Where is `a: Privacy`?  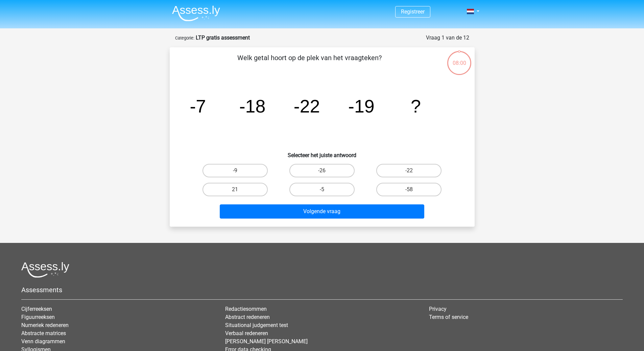
a: Privacy is located at coordinates (438, 309).